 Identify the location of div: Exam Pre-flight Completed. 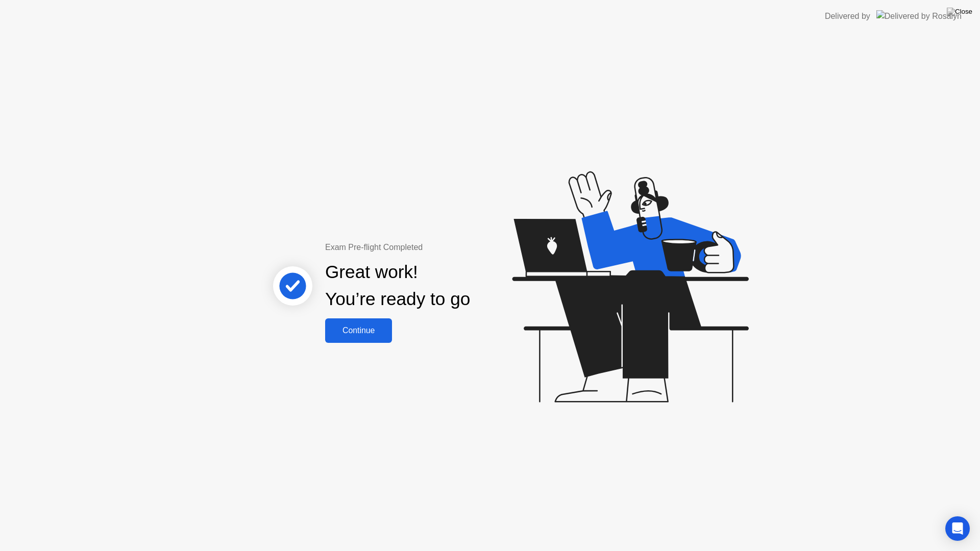
(430, 248).